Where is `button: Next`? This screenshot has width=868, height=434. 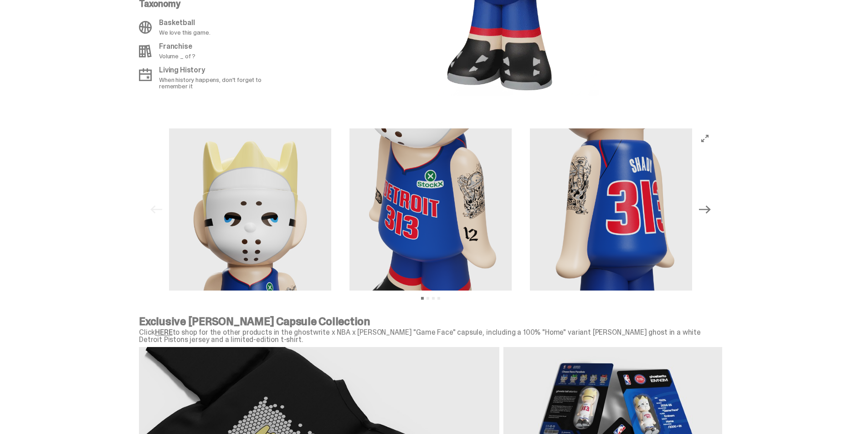
button: Next is located at coordinates (704, 209).